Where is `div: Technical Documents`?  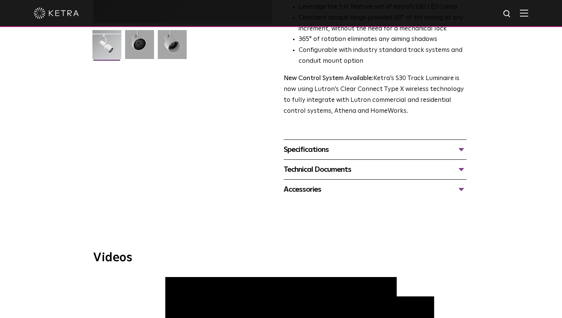
div: Technical Documents is located at coordinates (375, 169).